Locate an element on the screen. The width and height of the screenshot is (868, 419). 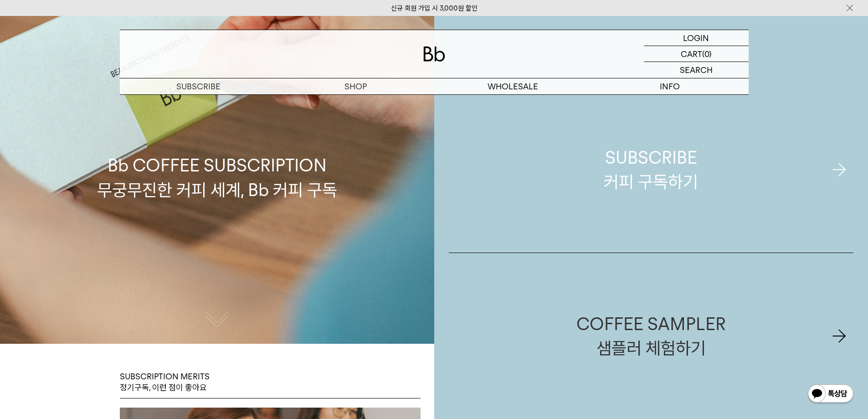
div: COFFEE SAMPLER 샘플러 체험하기 is located at coordinates (651, 336).